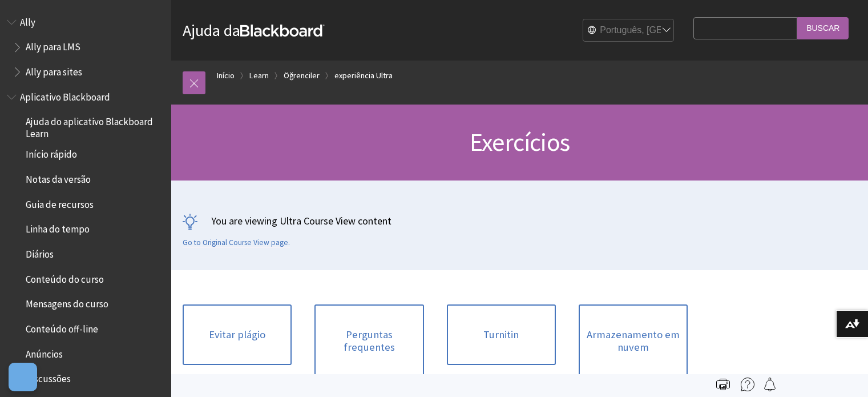 The image size is (868, 397). Describe the element at coordinates (44, 352) in the screenshot. I see `span: Anúncios` at that location.